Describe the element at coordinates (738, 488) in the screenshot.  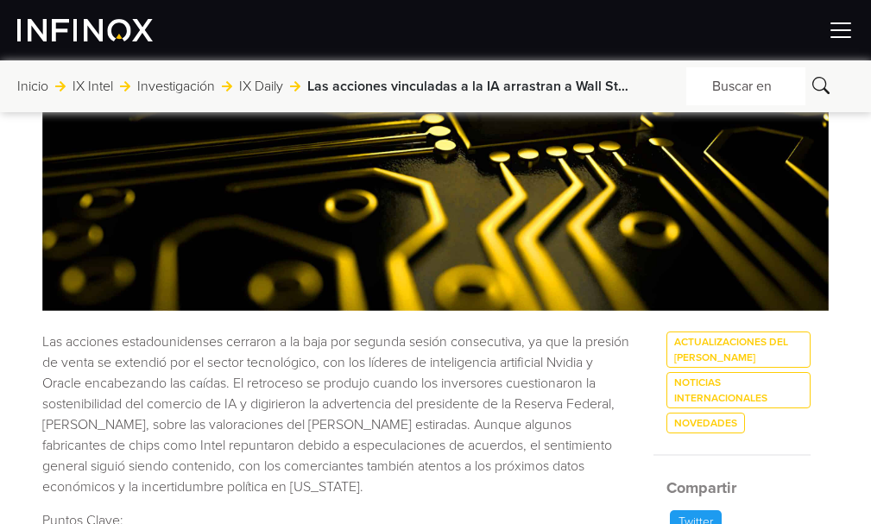
I see `h5: Compartir` at that location.